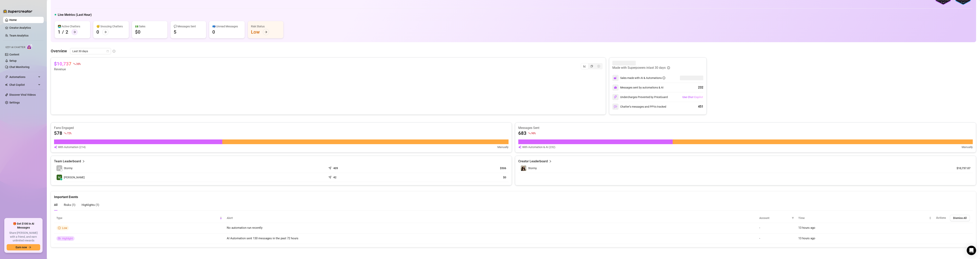 Image resolution: width=980 pixels, height=259 pixels. What do you see at coordinates (24, 225) in the screenshot?
I see `span: 🎁 Get $100 in AI Messages` at bounding box center [24, 225].